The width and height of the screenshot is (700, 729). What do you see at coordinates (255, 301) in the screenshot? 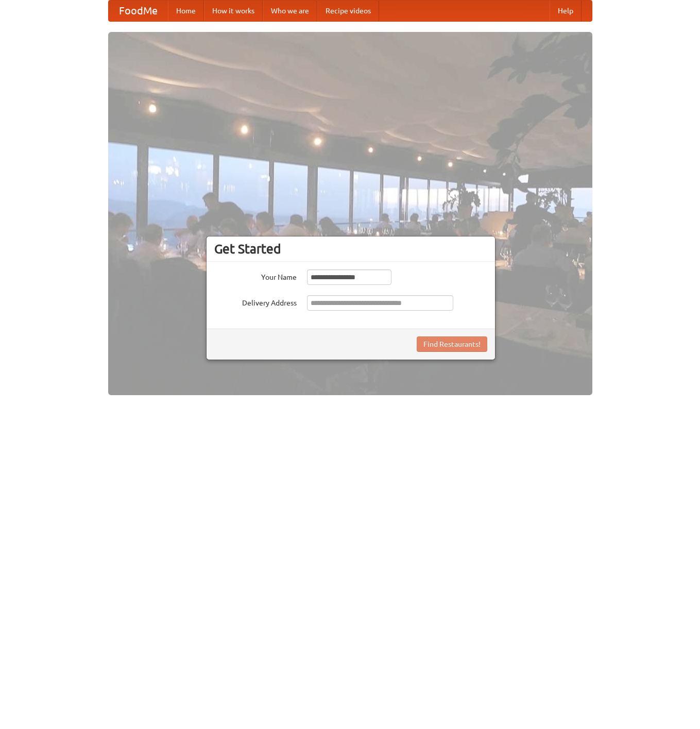
I see `label: Delivery Address` at bounding box center [255, 301].